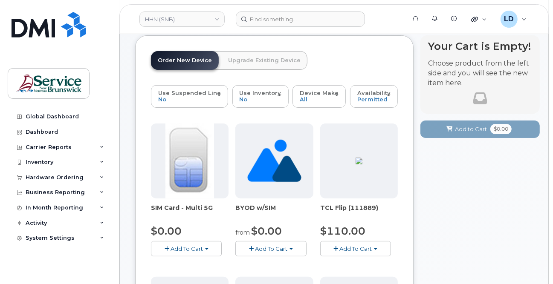 The image size is (553, 284). What do you see at coordinates (274, 212) in the screenshot?
I see `div: BYOD w/SIM` at bounding box center [274, 212].